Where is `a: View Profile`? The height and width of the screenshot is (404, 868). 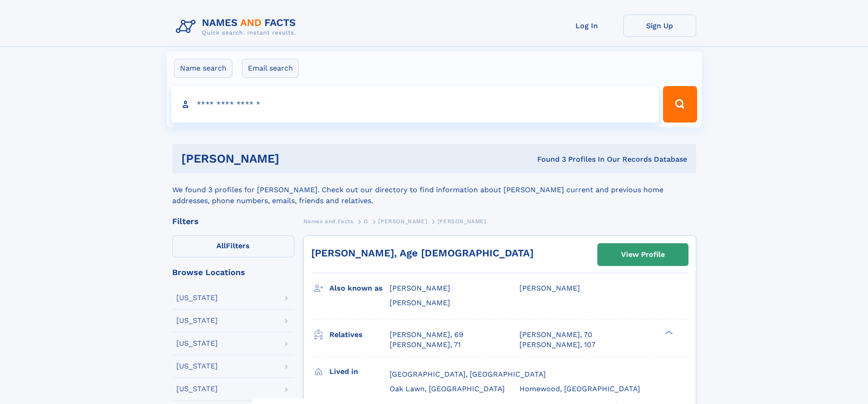
a: View Profile is located at coordinates (644, 254).